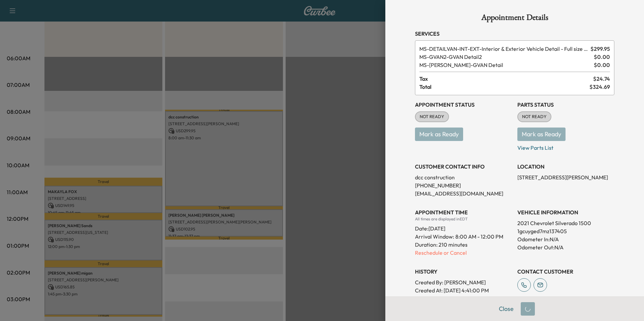 Image resolution: width=644 pixels, height=321 pixels. I want to click on p: Arrival Window:, so click(463, 237).